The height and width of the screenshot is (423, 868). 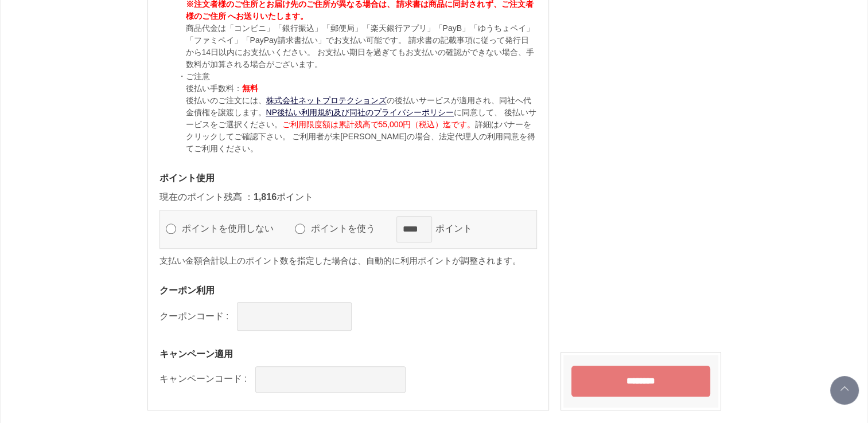 I want to click on h3: クーポン利用, so click(x=349, y=290).